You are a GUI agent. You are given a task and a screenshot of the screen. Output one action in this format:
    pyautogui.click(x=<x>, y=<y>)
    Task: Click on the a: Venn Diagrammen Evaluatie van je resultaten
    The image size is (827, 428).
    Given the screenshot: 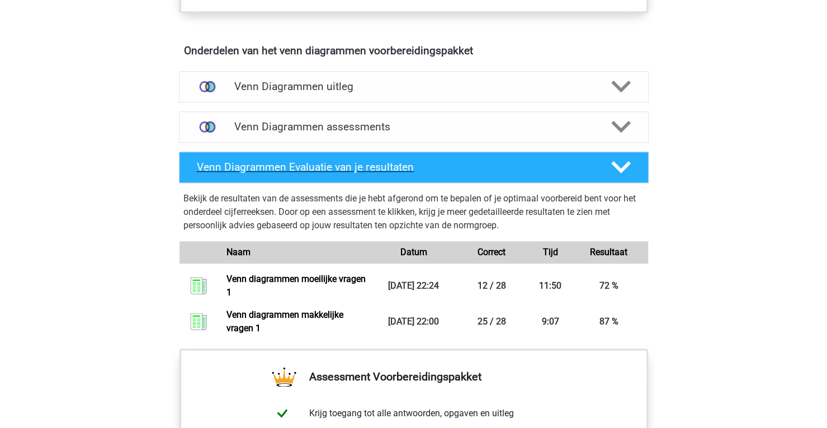 What is the action you would take?
    pyautogui.click(x=414, y=167)
    